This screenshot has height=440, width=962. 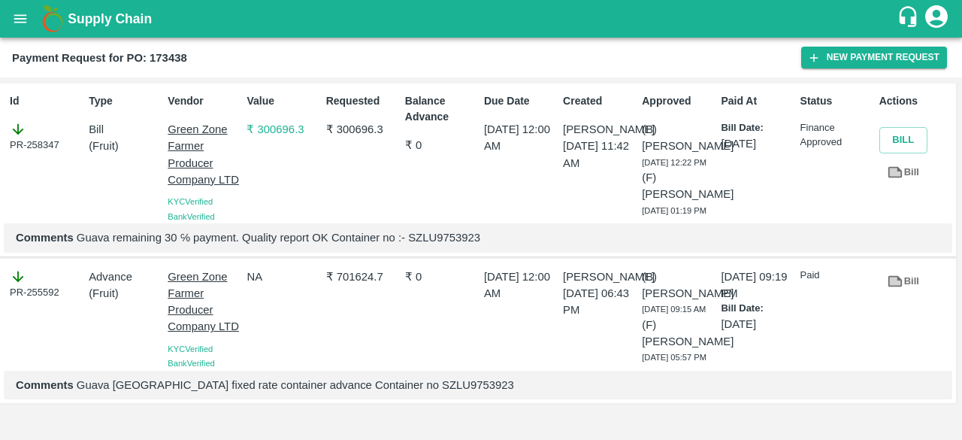 What do you see at coordinates (915, 101) in the screenshot?
I see `p: Actions` at bounding box center [915, 101].